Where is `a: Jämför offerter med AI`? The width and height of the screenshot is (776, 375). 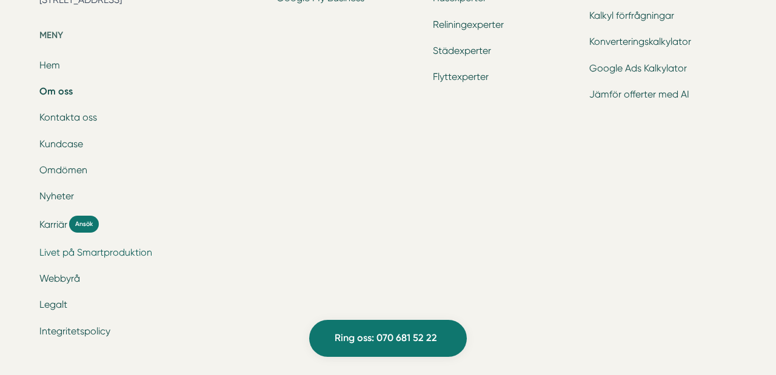 a: Jämför offerter med AI is located at coordinates (639, 94).